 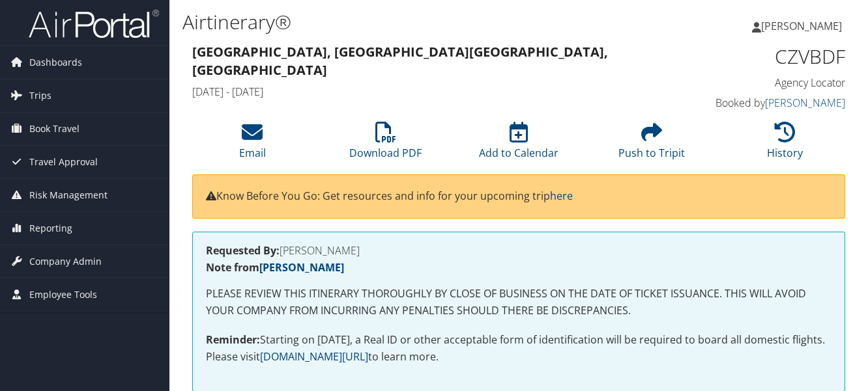 What do you see at coordinates (275, 268) in the screenshot?
I see `strong: Note from` at bounding box center [275, 268].